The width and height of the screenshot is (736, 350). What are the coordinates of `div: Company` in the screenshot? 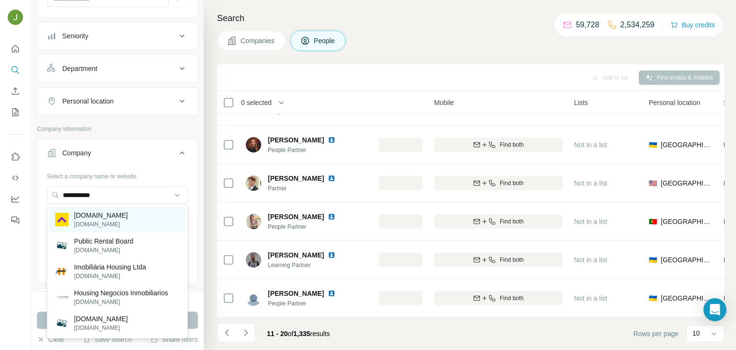 It's located at (77, 153).